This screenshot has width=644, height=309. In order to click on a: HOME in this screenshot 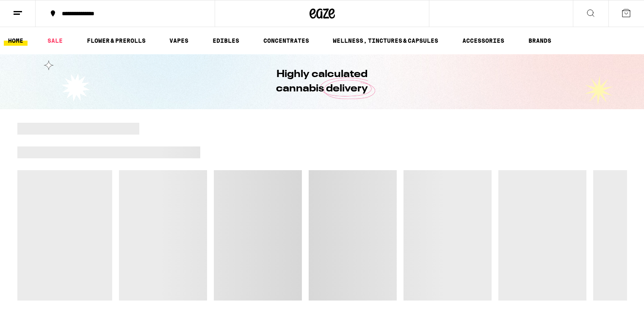, I will do `click(15, 41)`.